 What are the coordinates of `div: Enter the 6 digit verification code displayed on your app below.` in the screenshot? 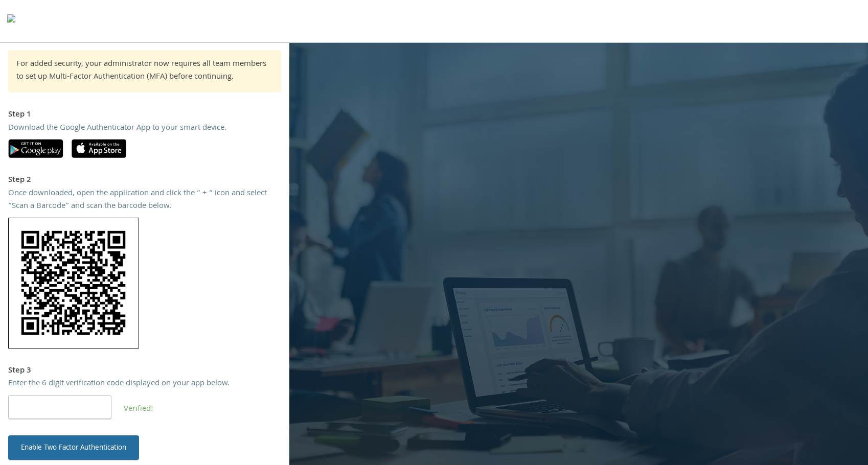 It's located at (145, 384).